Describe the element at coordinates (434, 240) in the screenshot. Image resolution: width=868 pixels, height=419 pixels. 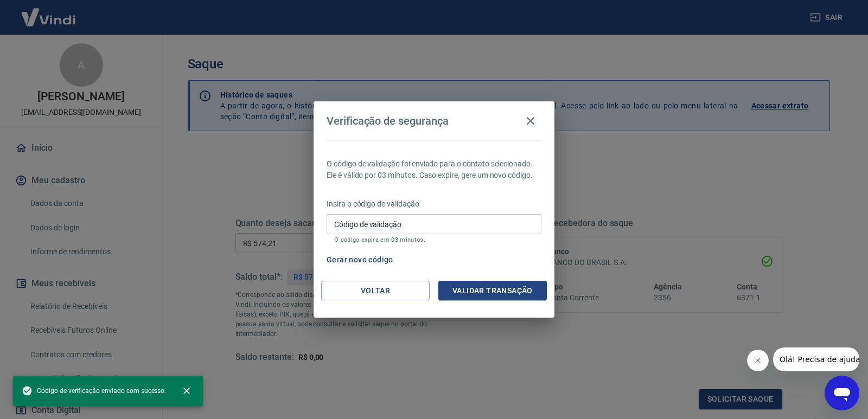
I see `p: O código expira em 03 minutos.` at that location.